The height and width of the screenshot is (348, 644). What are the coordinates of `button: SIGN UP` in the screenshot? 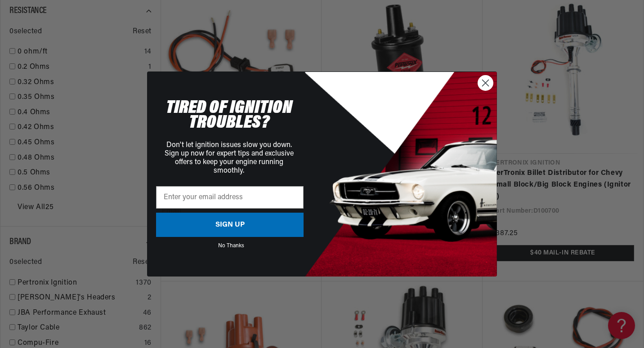 It's located at (230, 225).